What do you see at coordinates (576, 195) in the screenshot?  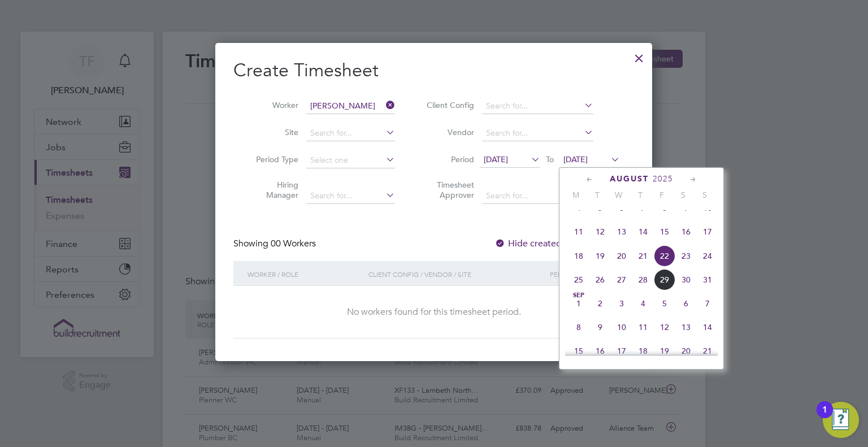 I see `span: M` at bounding box center [576, 195].